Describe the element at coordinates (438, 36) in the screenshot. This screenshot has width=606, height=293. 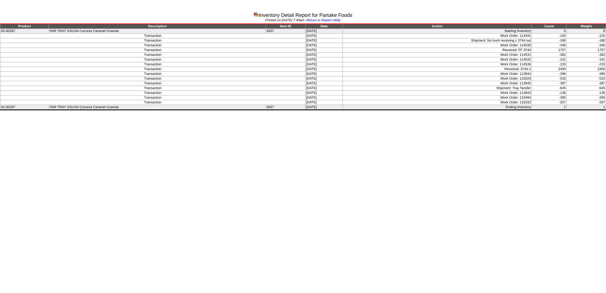
I see `td: Work Order: 114341` at that location.